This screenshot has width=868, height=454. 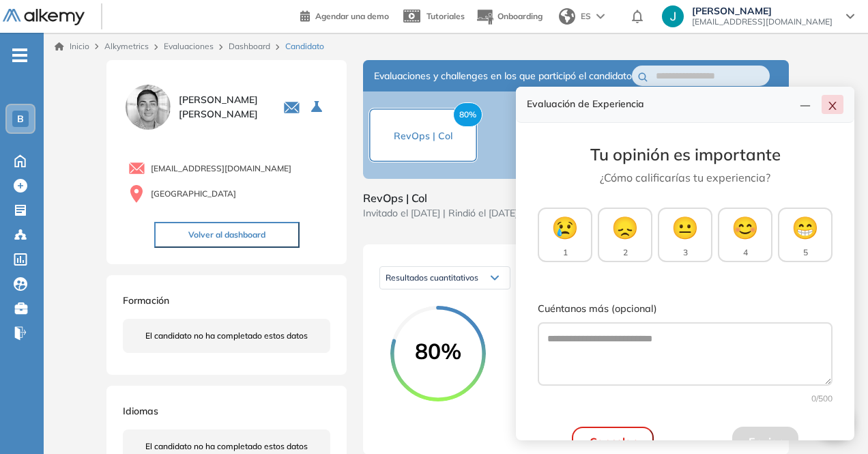 I want to click on span: Formación, so click(x=146, y=300).